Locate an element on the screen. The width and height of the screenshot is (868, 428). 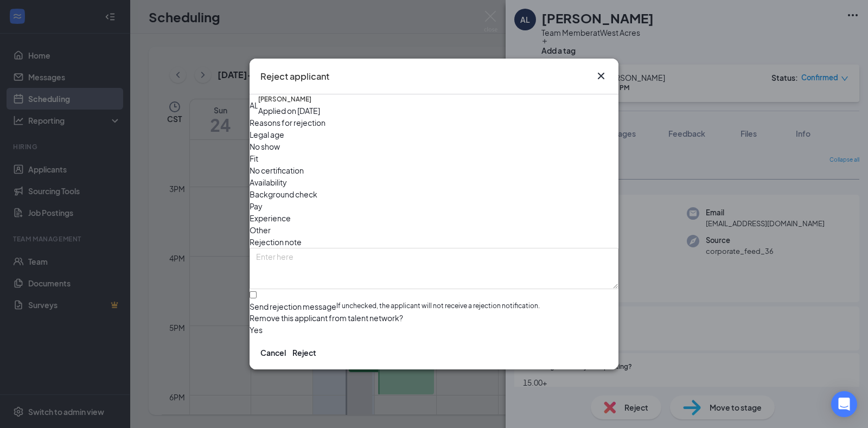
span: Remove this applicant from talent network? is located at coordinates (326, 318).